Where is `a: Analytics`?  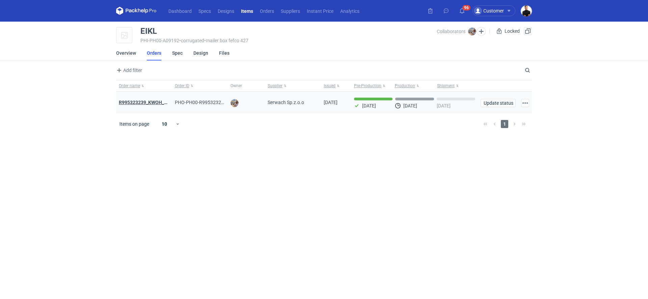
a: Analytics is located at coordinates (349, 11).